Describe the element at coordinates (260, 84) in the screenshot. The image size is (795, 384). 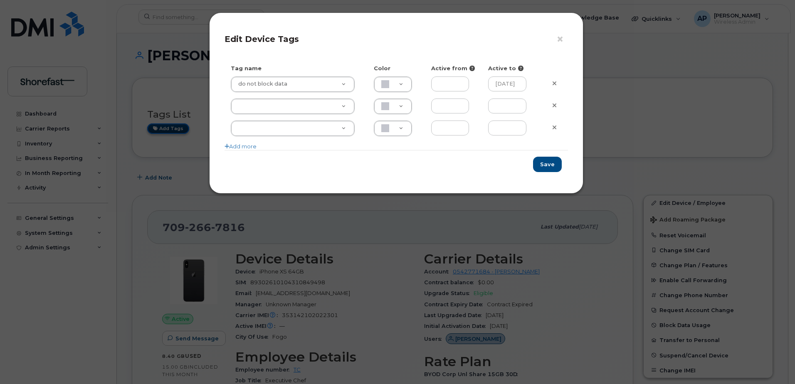
I see `span: do not block data` at that location.